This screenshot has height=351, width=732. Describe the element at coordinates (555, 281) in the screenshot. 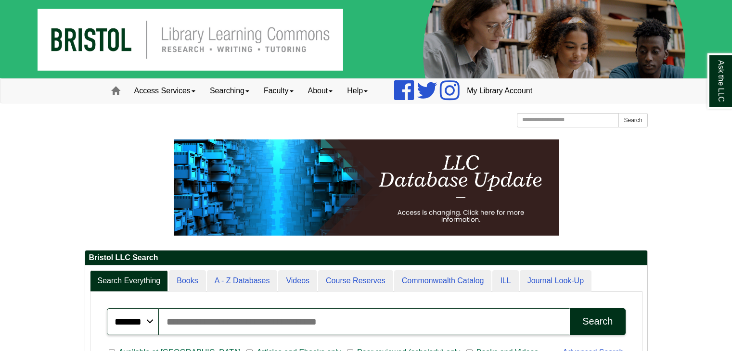

I see `a: Journal Look-Up` at that location.